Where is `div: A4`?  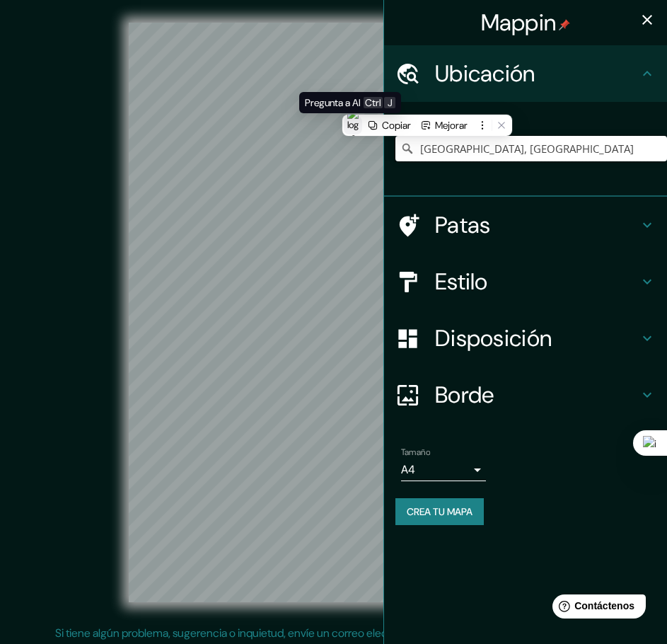
div: A4 is located at coordinates (444, 470).